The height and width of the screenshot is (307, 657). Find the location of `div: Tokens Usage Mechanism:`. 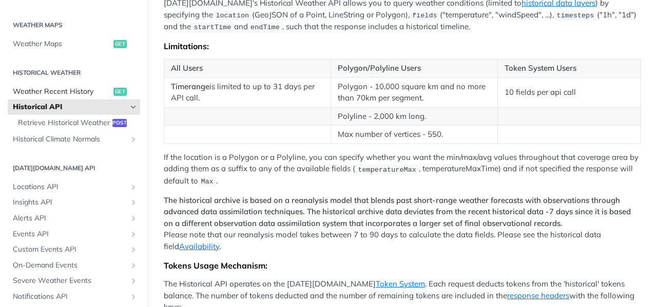

div: Tokens Usage Mechanism: is located at coordinates (402, 266).